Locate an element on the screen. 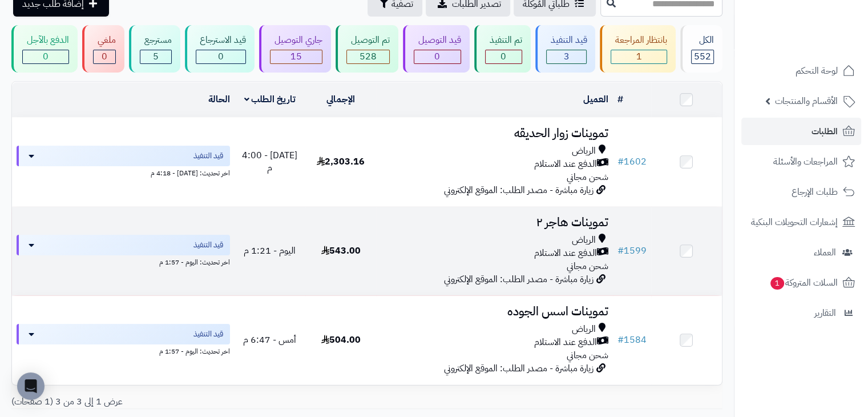  a: جاري التوصيل 15 is located at coordinates (295, 49).